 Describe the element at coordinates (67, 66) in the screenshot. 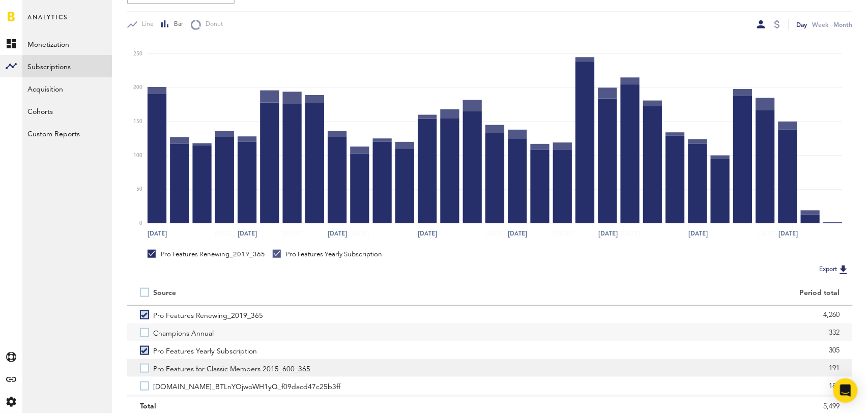

I see `a: Subscriptions` at that location.